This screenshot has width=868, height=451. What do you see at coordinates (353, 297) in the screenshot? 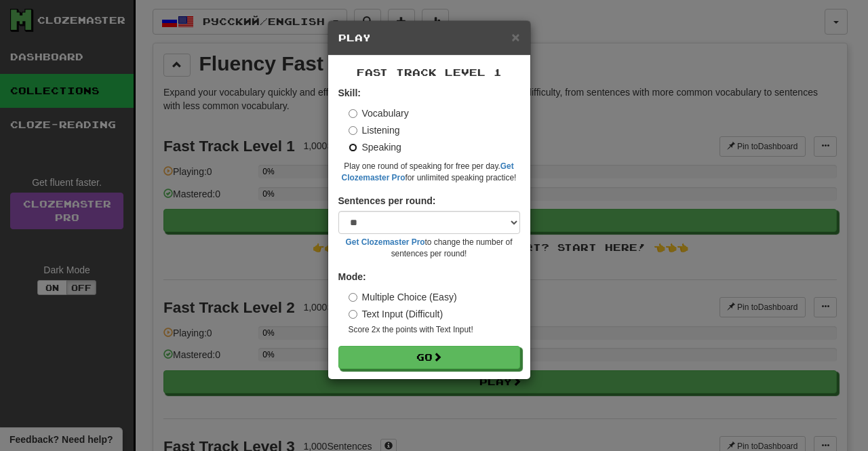
I see `input: Multiple Choice (Easy)` at bounding box center [353, 297].